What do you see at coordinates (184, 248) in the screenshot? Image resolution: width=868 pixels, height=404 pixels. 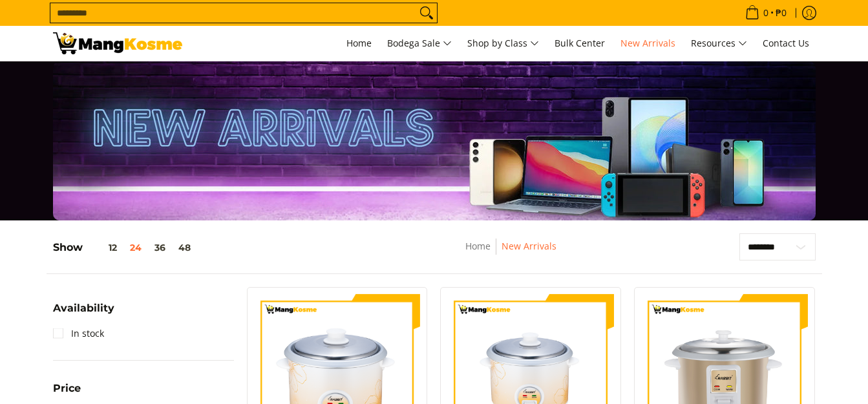 I see `button: 48` at bounding box center [184, 248].